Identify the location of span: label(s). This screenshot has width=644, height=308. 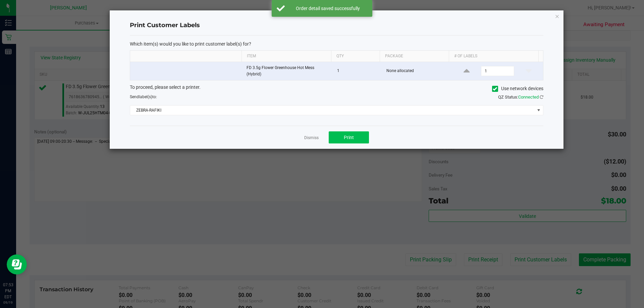
(146, 96).